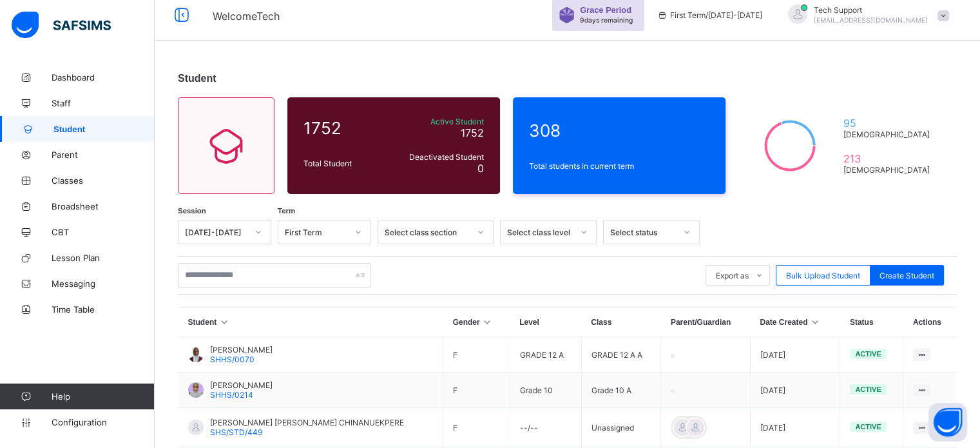  What do you see at coordinates (865, 15) in the screenshot?
I see `div: TechSupport` at bounding box center [865, 15].